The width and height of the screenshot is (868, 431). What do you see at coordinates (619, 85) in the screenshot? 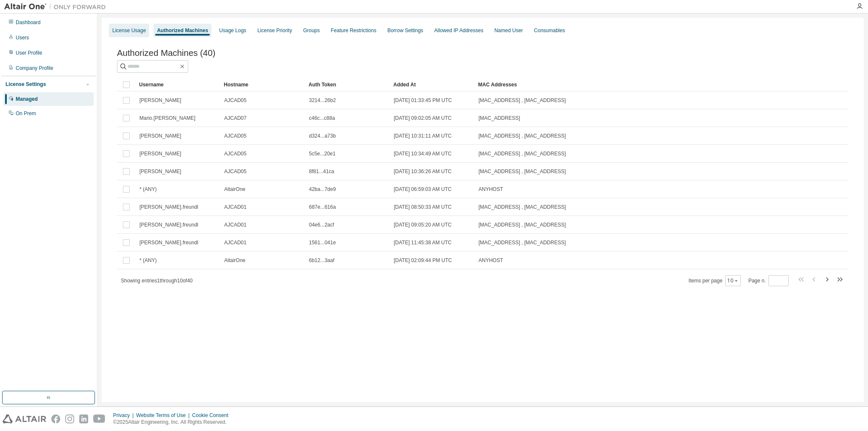
I see `div: MAC Addresses` at bounding box center [619, 85].